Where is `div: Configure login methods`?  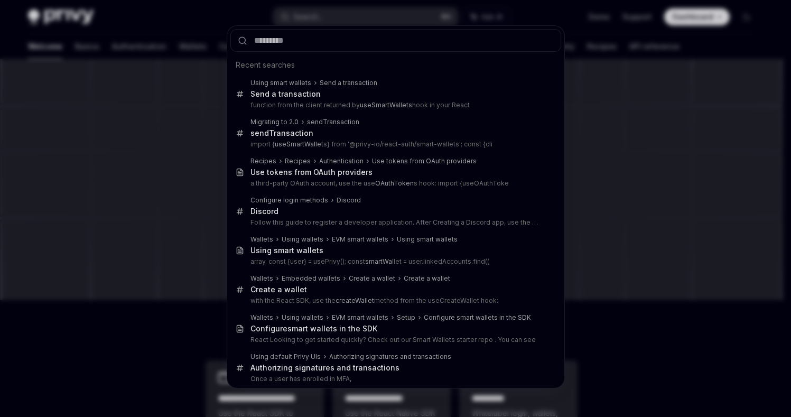 div: Configure login methods is located at coordinates (289, 200).